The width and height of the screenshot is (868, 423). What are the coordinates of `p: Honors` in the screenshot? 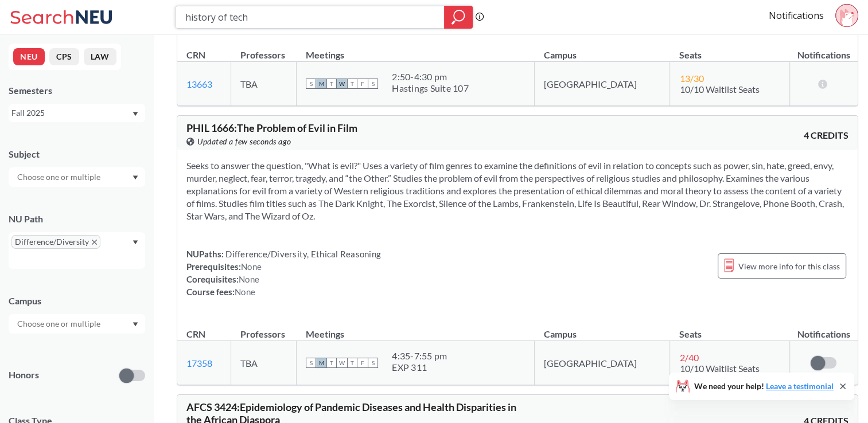 It's located at (23, 375).